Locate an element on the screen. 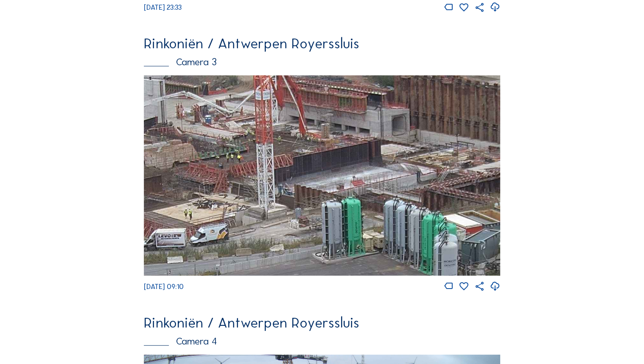  img: Image is located at coordinates (322, 175).